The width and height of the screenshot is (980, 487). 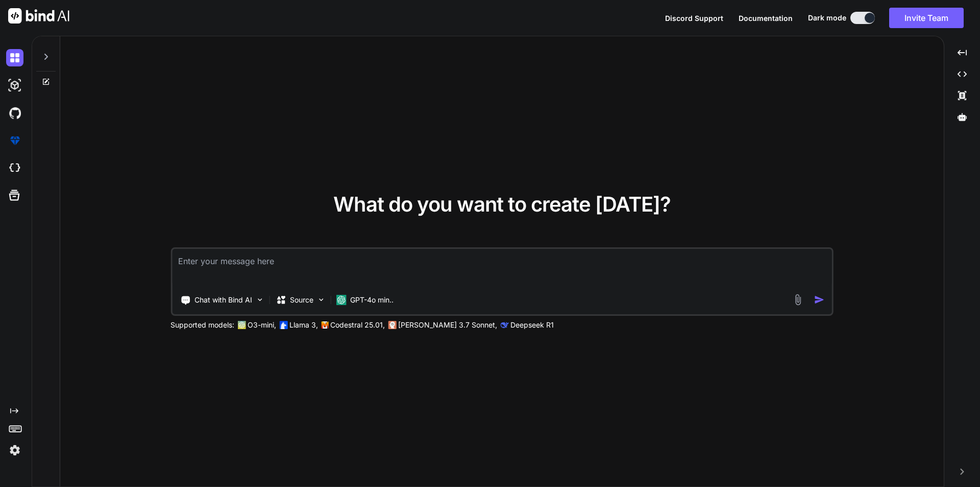 I want to click on img: Bind AI, so click(x=39, y=15).